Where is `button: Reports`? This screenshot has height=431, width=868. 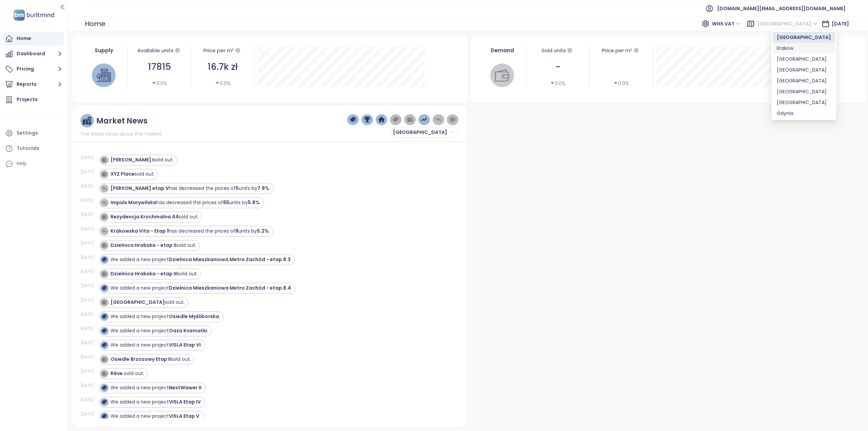 button: Reports is located at coordinates (34, 84).